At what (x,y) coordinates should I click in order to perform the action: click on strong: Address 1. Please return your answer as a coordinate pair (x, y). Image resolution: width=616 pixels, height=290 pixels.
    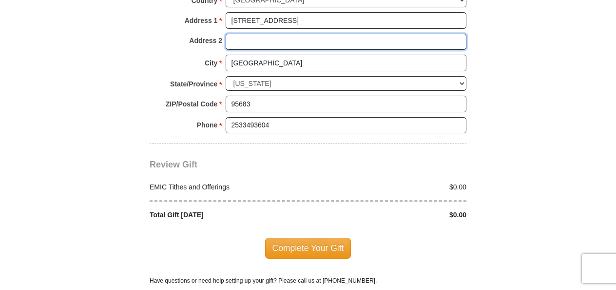
    Looking at the image, I should click on (201, 20).